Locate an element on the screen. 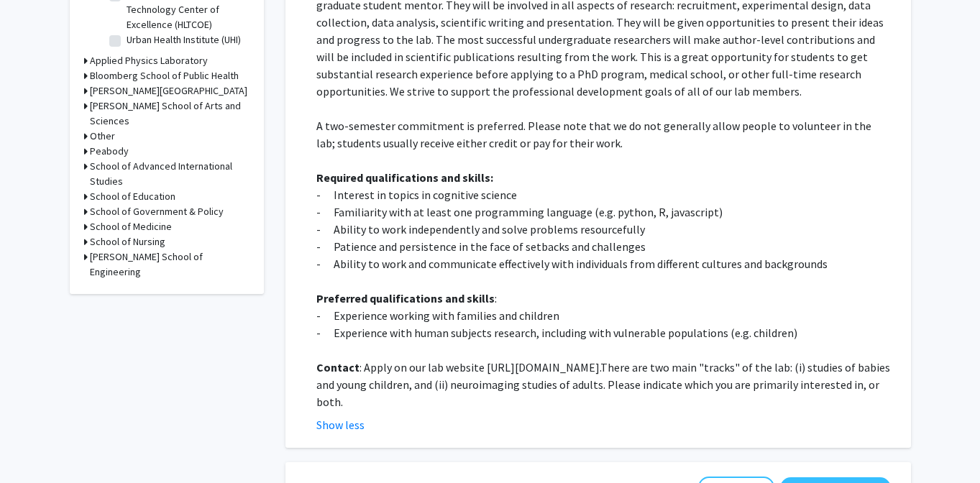 The image size is (980, 483). h3: School of Advanced International Studies is located at coordinates (170, 174).